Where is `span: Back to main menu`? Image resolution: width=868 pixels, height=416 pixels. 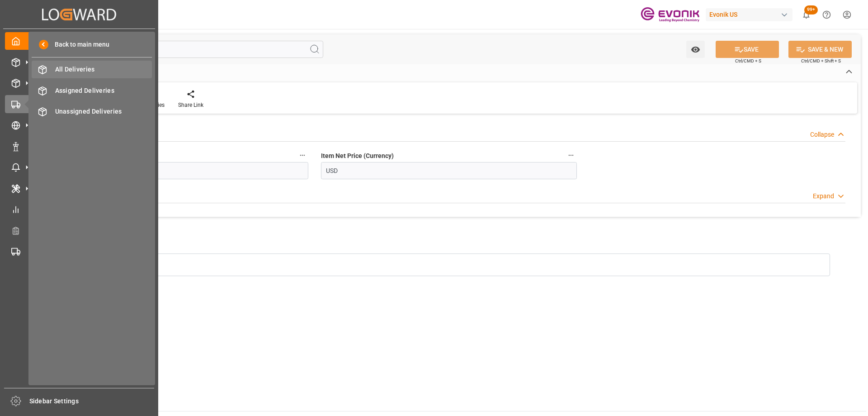
span: Back to main menu is located at coordinates (79, 45).